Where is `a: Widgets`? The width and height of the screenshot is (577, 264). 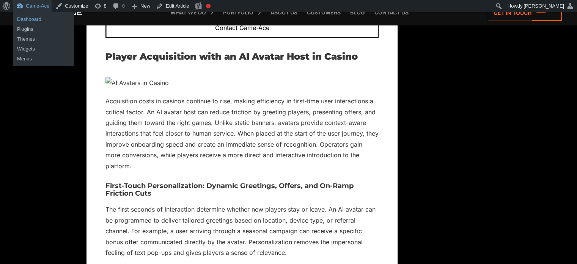
a: Widgets is located at coordinates (44, 49).